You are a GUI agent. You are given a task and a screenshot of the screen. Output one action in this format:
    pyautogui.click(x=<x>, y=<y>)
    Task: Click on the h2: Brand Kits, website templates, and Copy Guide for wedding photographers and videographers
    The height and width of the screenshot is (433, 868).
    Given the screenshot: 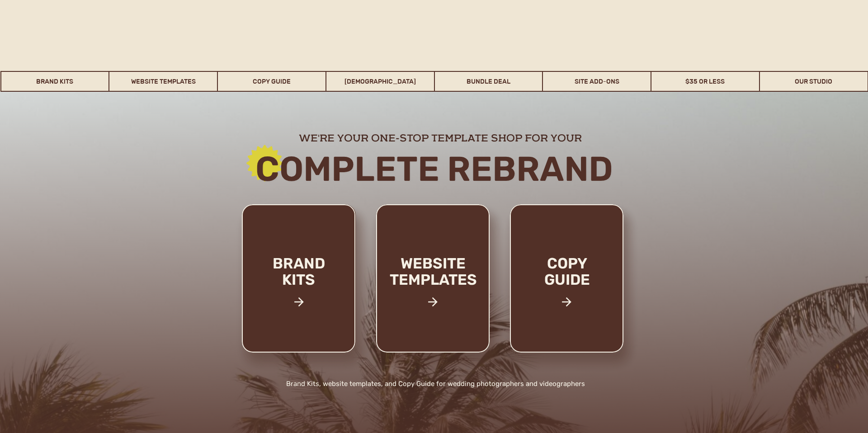 What is the action you would take?
    pyautogui.click(x=435, y=385)
    